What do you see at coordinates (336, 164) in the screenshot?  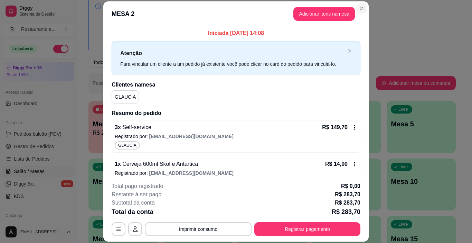 I see `p: R$ 14,00` at bounding box center [336, 164].